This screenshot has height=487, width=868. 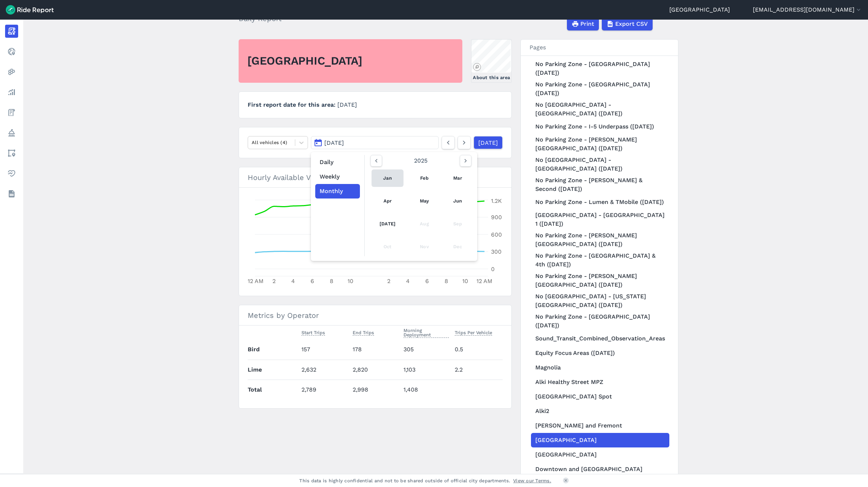 What do you see at coordinates (477, 67) in the screenshot?
I see `a: Mapbox logo` at bounding box center [477, 67].